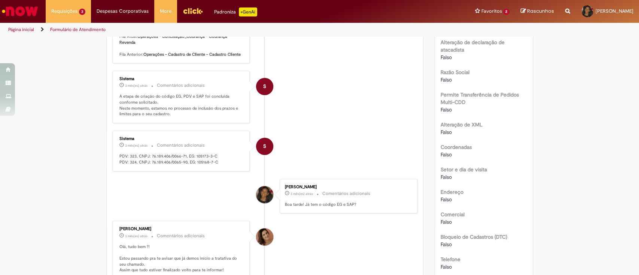 The image size is (639, 275). I want to click on div: Ana Luiza Dias Farias, so click(265, 195).